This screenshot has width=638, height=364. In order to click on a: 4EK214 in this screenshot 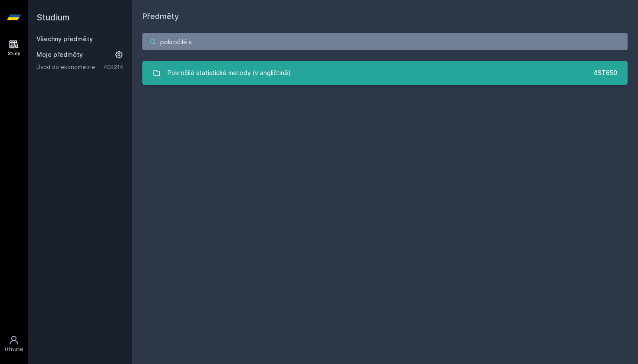, I will do `click(113, 67)`.